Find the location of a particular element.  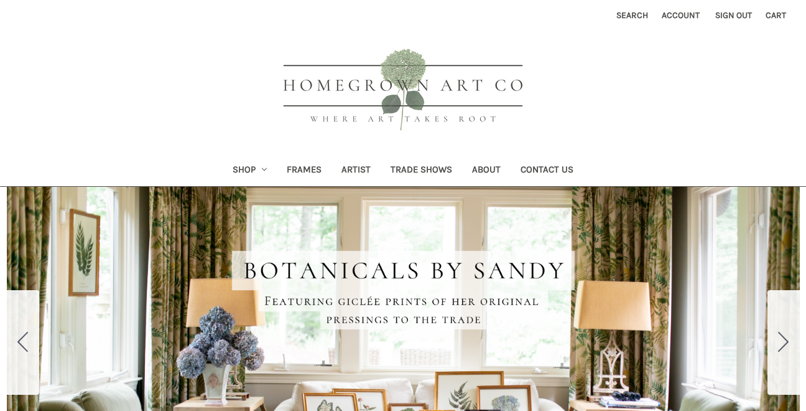

a: About is located at coordinates (487, 170).